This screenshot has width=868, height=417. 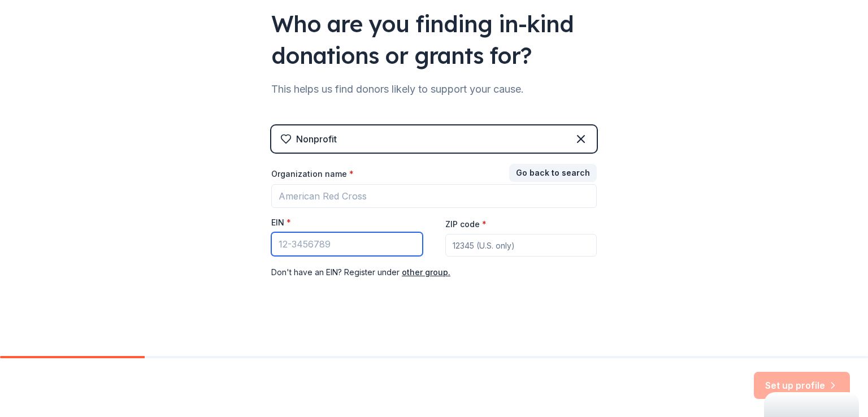 What do you see at coordinates (553, 173) in the screenshot?
I see `button: Go back to search` at bounding box center [553, 173].